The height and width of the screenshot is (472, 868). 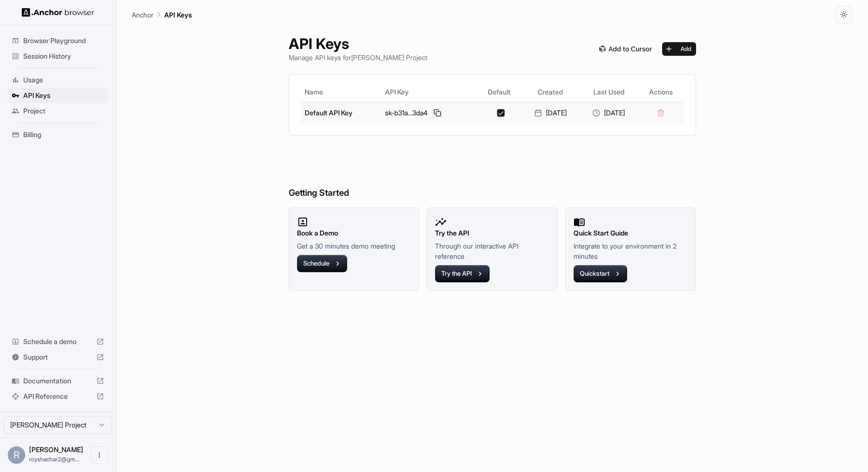 What do you see at coordinates (679, 49) in the screenshot?
I see `button: Add` at bounding box center [679, 49].